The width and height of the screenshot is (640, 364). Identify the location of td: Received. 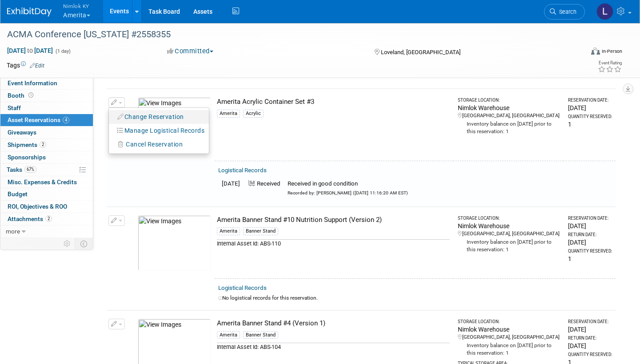
(263, 188).